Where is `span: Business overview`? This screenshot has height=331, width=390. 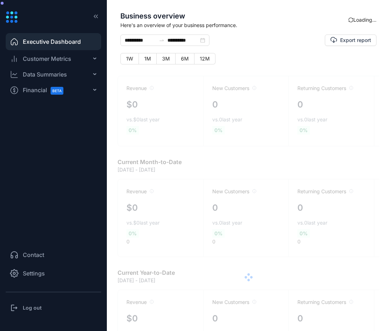 span: Business overview is located at coordinates (234, 16).